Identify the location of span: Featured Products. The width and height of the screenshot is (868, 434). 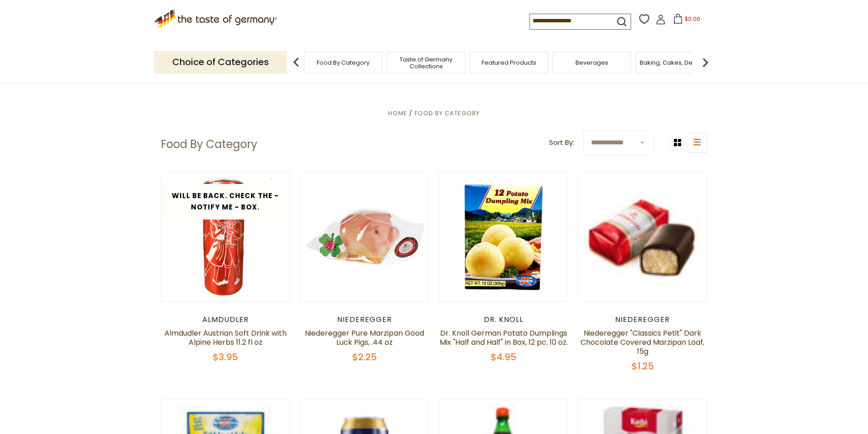
(509, 62).